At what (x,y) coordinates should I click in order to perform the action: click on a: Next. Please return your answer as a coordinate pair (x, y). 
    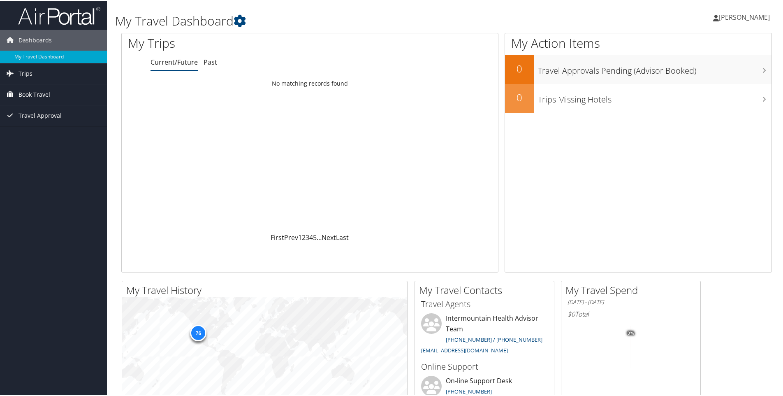
    Looking at the image, I should click on (329, 237).